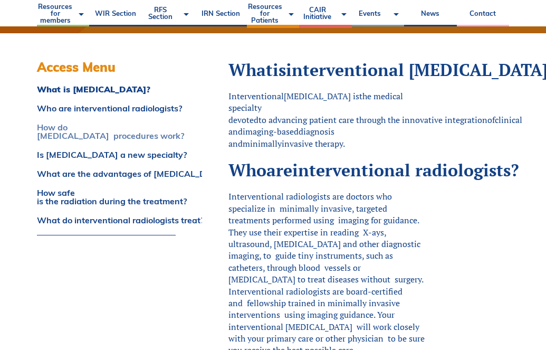 This screenshot has height=350, width=546. What do you see at coordinates (271, 131) in the screenshot?
I see `span: imaging-based` at bounding box center [271, 131].